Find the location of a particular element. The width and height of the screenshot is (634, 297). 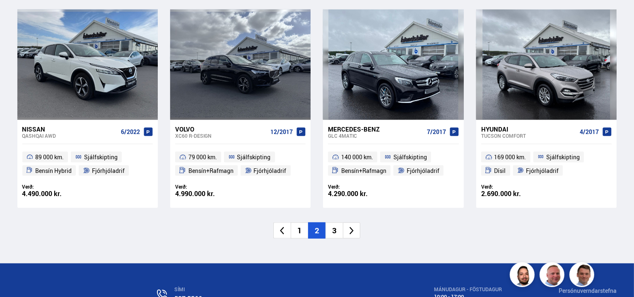

img: FbJEzSuNWCJXmdc-.webp is located at coordinates (583, 276).